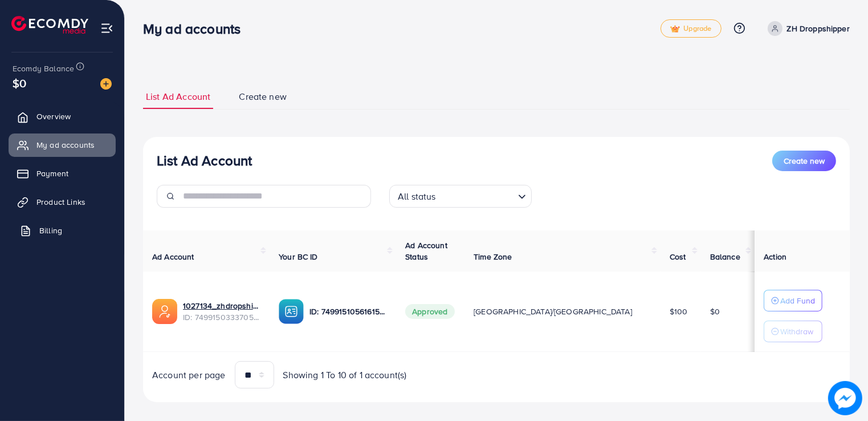 The height and width of the screenshot is (421, 868). Describe the element at coordinates (61, 202) in the screenshot. I see `span: Product Links` at that location.